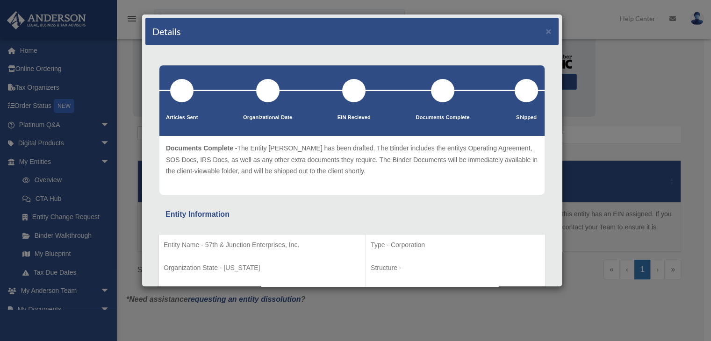 The width and height of the screenshot is (711, 341). What do you see at coordinates (456, 291) in the screenshot?
I see `p: Organizational Date -` at bounding box center [456, 291].